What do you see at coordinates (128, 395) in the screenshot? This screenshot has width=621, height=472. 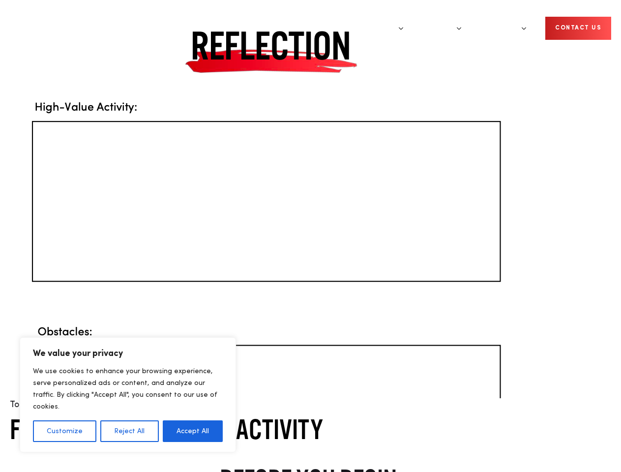 I see `div: We value your privacy` at bounding box center [128, 395].